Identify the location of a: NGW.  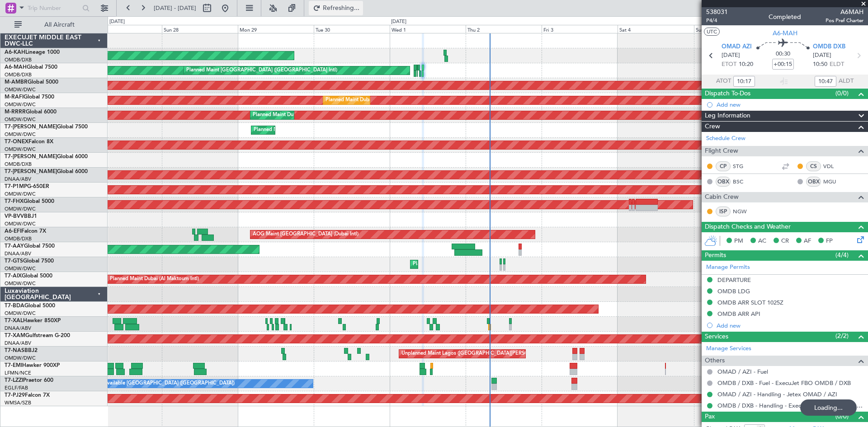
(743, 211).